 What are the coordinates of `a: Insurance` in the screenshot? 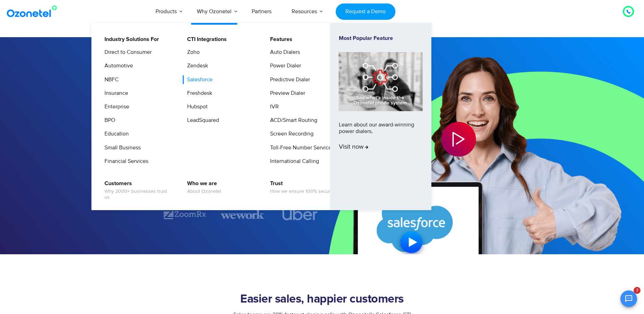 It's located at (114, 93).